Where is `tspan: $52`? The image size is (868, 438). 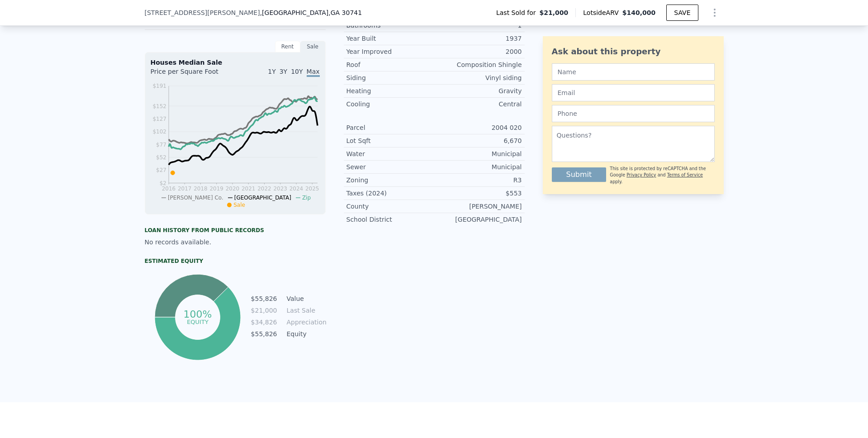 tspan: $52 is located at coordinates (161, 158).